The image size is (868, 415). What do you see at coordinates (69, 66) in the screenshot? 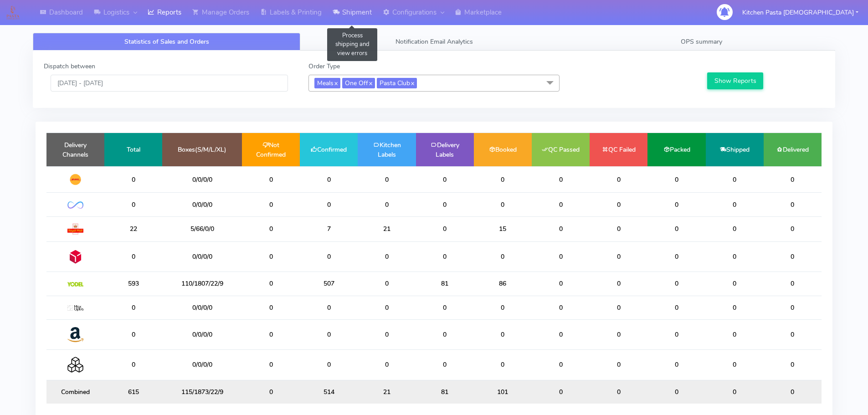
I see `label: Dispatch between` at bounding box center [69, 66].